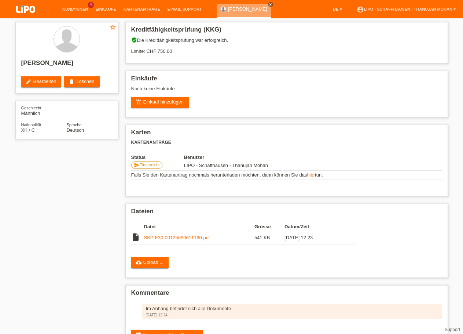 The width and height of the screenshot is (463, 334). Describe the element at coordinates (287, 134) in the screenshot. I see `h2: Karten` at that location.